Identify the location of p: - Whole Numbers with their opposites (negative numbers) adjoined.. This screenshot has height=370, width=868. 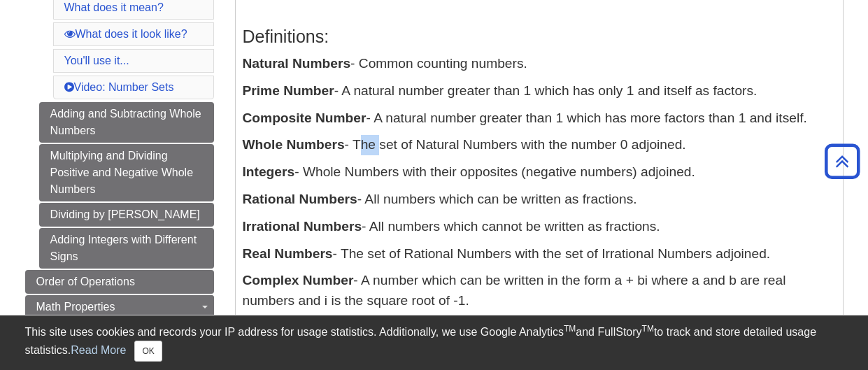
(539, 173).